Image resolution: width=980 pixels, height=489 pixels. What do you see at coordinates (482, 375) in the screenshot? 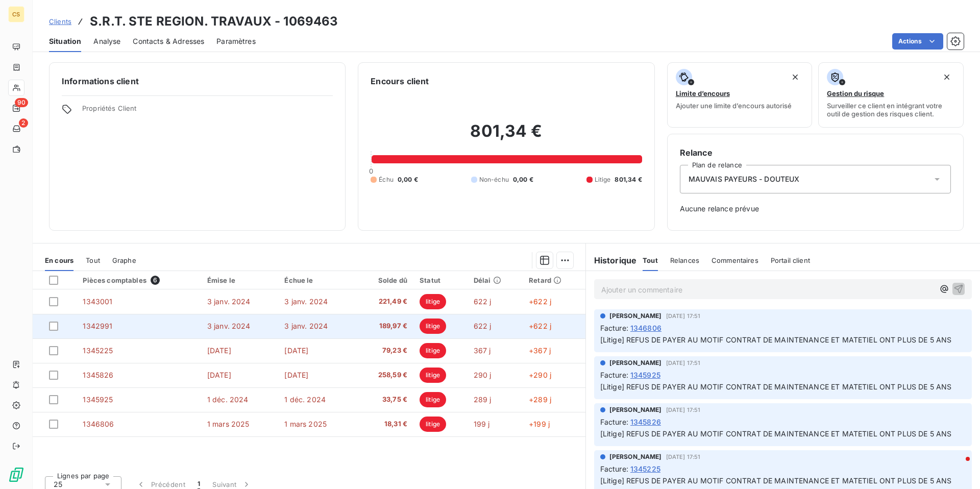
I see `span: 290 j` at bounding box center [482, 375].